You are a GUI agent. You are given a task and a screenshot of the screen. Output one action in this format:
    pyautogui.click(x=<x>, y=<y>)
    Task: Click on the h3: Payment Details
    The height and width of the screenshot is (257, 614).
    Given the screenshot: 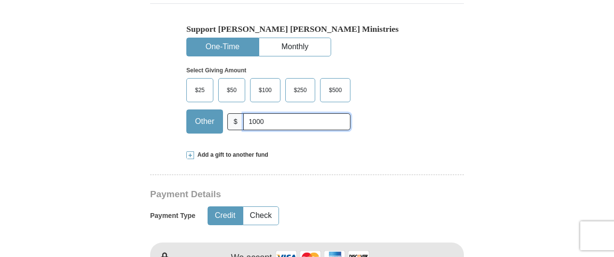 What is the action you would take?
    pyautogui.click(x=273, y=194)
    